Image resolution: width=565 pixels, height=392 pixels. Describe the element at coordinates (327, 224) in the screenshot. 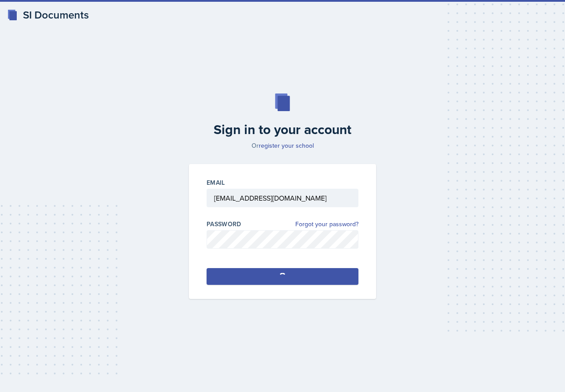

I see `a: Forgot your password?` at that location.